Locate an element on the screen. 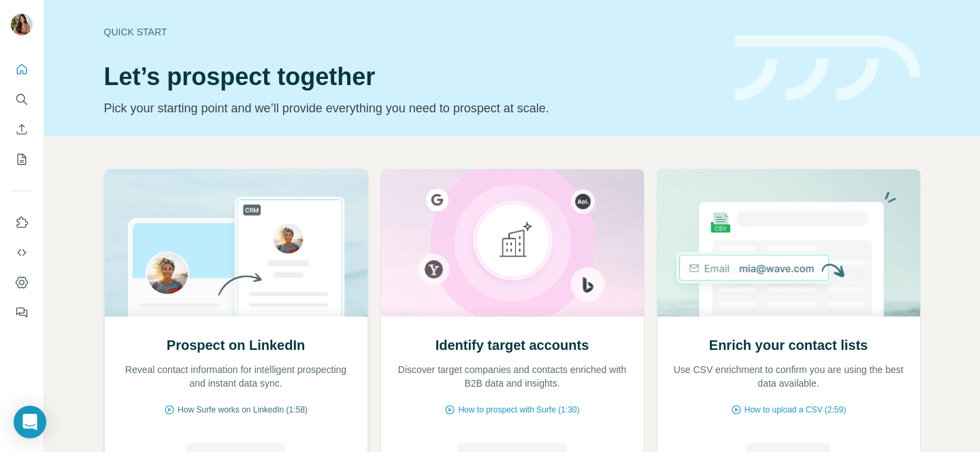 This screenshot has height=452, width=980. h1: Let’s prospect together is located at coordinates (411, 77).